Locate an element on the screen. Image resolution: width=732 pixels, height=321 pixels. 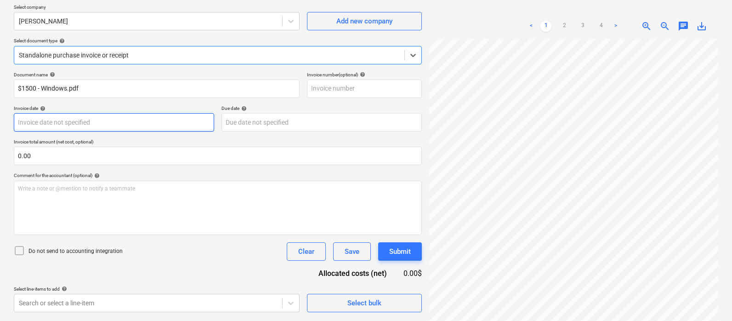
button: Clear is located at coordinates (306, 251).